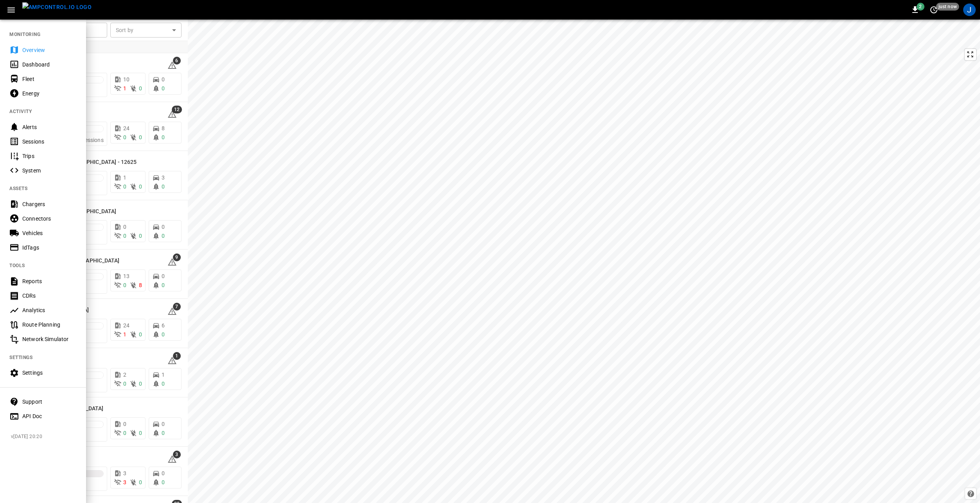 Image resolution: width=980 pixels, height=503 pixels. I want to click on div: Trips, so click(49, 156).